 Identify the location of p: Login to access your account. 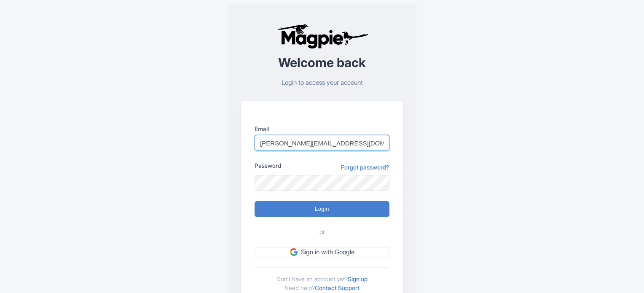
(322, 82).